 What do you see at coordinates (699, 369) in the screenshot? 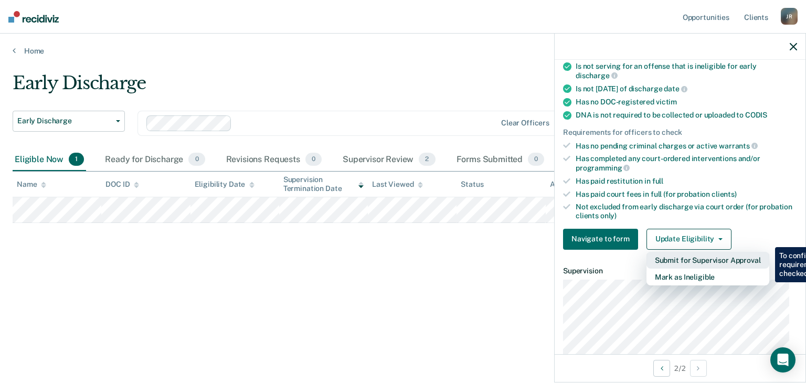
I see `button: Next Opportunity` at bounding box center [699, 369].